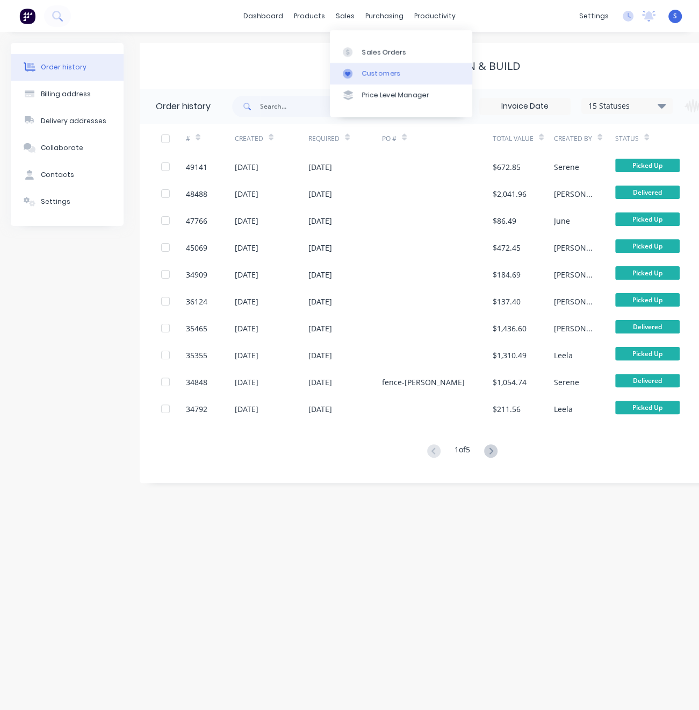 This screenshot has width=699, height=710. I want to click on div: 36124, so click(197, 301).